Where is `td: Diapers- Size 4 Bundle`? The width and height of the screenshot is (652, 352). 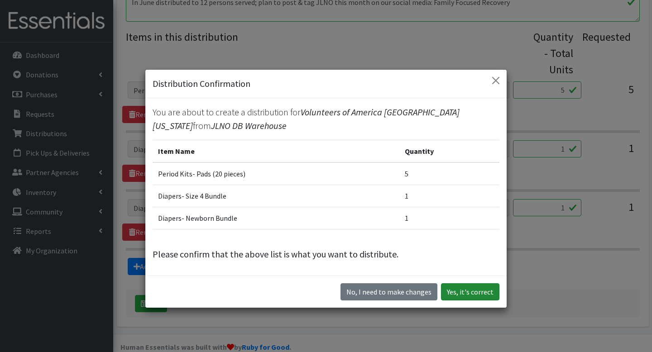
td: Diapers- Size 4 Bundle is located at coordinates (276, 196).